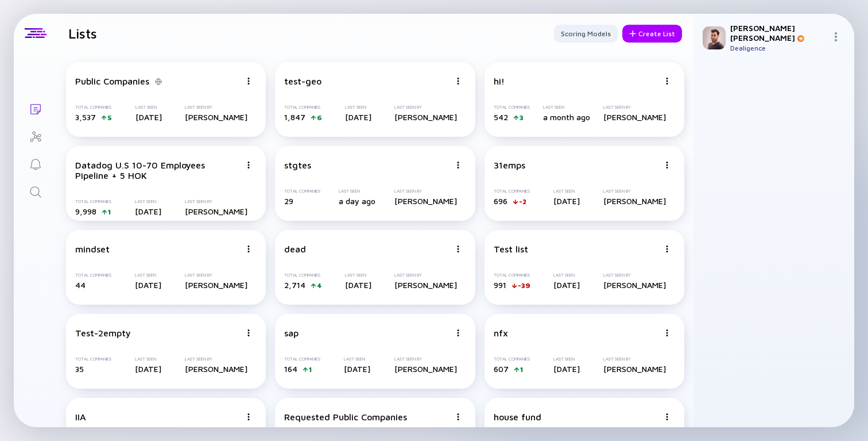  Describe the element at coordinates (517, 416) in the screenshot. I see `div: house fund` at that location.